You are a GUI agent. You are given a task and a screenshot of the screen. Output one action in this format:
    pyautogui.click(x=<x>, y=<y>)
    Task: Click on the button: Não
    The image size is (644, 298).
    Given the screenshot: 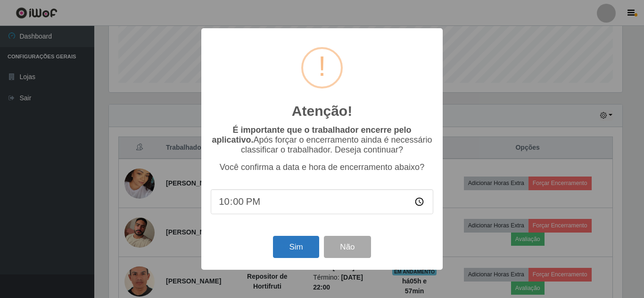 What is the action you would take?
    pyautogui.click(x=347, y=247)
    